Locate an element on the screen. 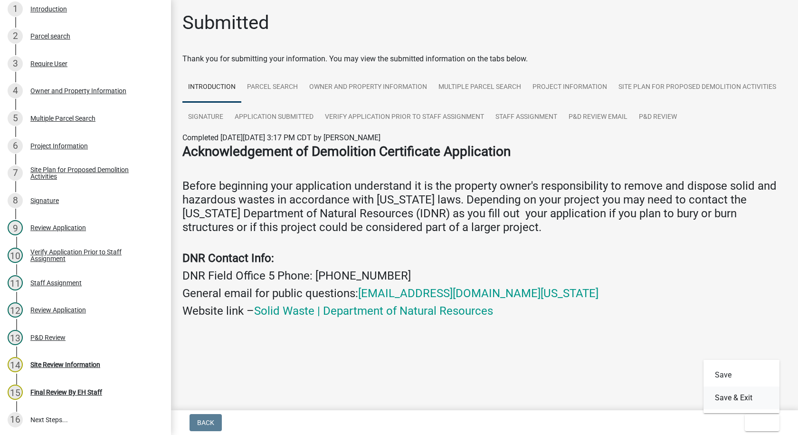  div: 1 is located at coordinates (15, 9).